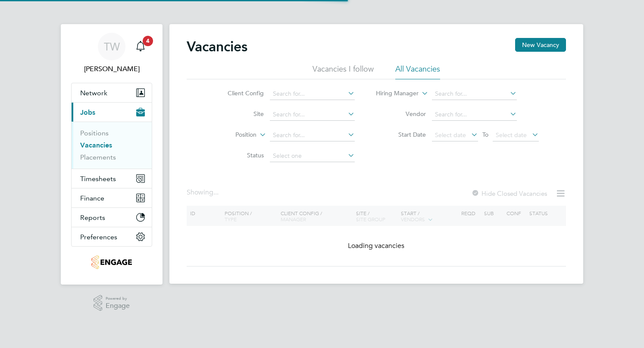 Image resolution: width=644 pixels, height=348 pixels. I want to click on span: Reports, so click(93, 217).